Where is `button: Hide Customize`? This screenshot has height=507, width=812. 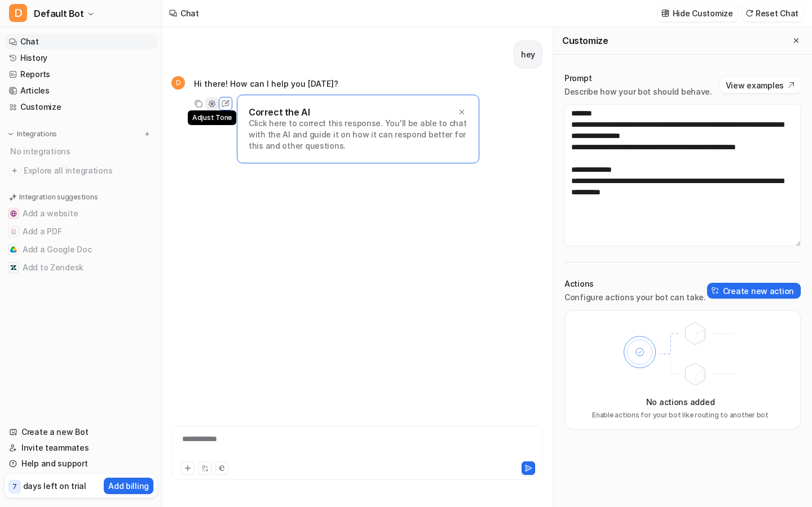 button: Hide Customize is located at coordinates (698, 13).